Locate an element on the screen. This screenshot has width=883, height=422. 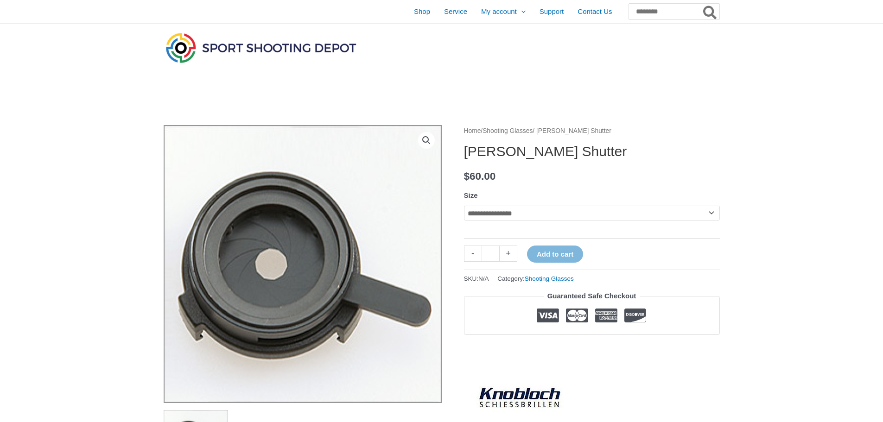
label: Size is located at coordinates (471, 195).